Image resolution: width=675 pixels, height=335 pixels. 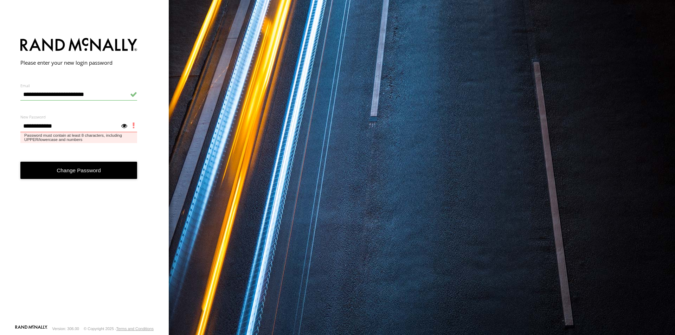 What do you see at coordinates (66, 329) in the screenshot?
I see `div: Version: 306.00` at bounding box center [66, 329].